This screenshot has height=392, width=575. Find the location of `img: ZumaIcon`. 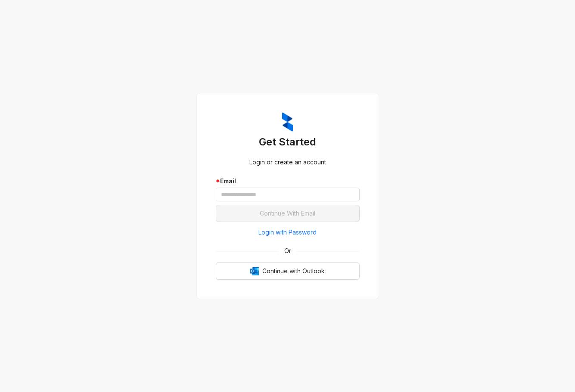

img: ZumaIcon is located at coordinates (287, 122).